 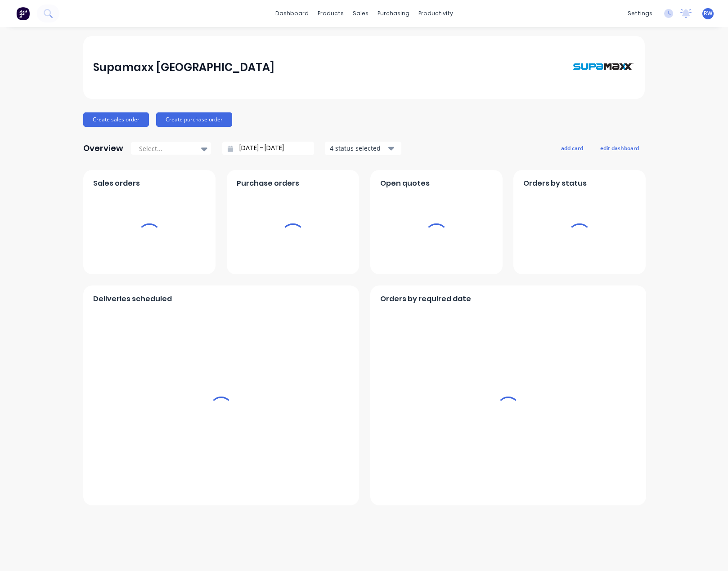 What do you see at coordinates (405, 183) in the screenshot?
I see `span: Open quotes` at bounding box center [405, 183].